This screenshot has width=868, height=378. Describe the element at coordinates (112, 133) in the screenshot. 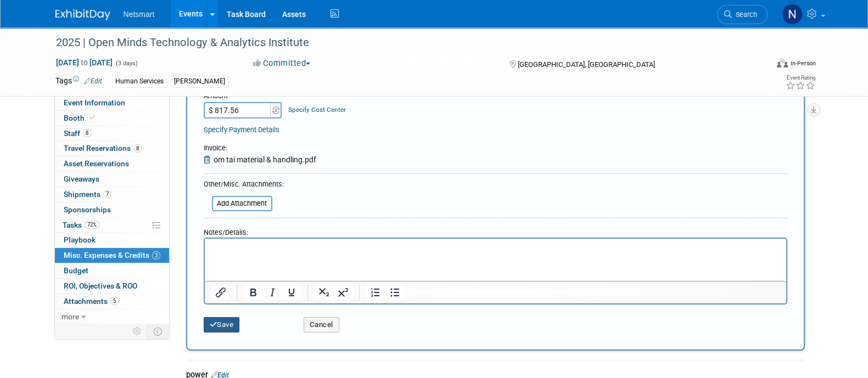

I see `a: Staff8` at that location.